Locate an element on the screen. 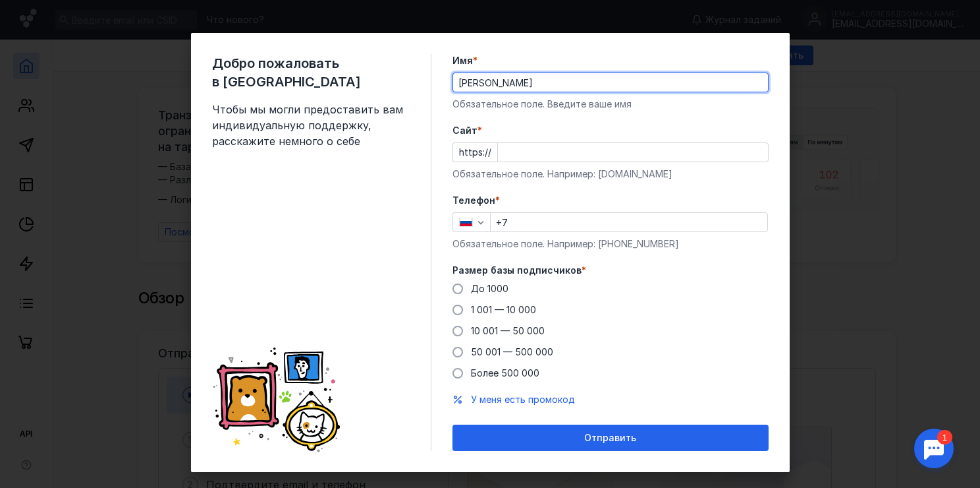 This screenshot has height=488, width=980. span: 10 001 — 50 000 is located at coordinates (507, 330).